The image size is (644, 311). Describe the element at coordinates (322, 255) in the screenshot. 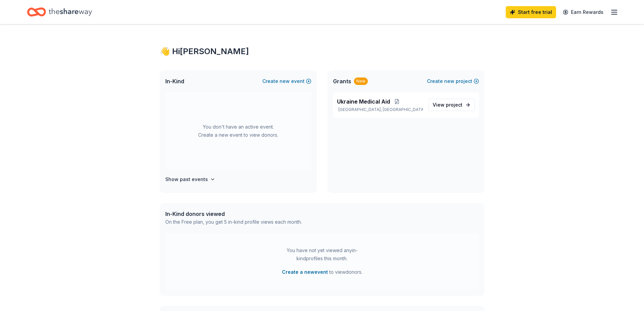

I see `div: You have not yet viewed any in-kind profiles this month.` at that location.